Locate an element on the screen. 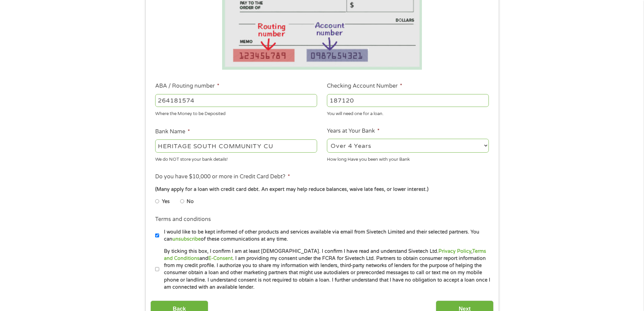 The image size is (644, 311). div: Where the Money to be Deposited is located at coordinates (236, 113).